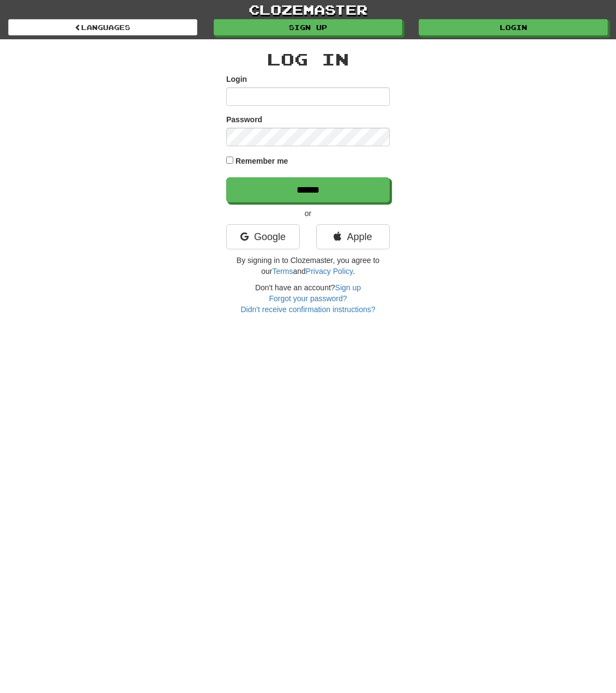  What do you see at coordinates (308, 298) in the screenshot?
I see `div: Don't have an account?` at bounding box center [308, 298].